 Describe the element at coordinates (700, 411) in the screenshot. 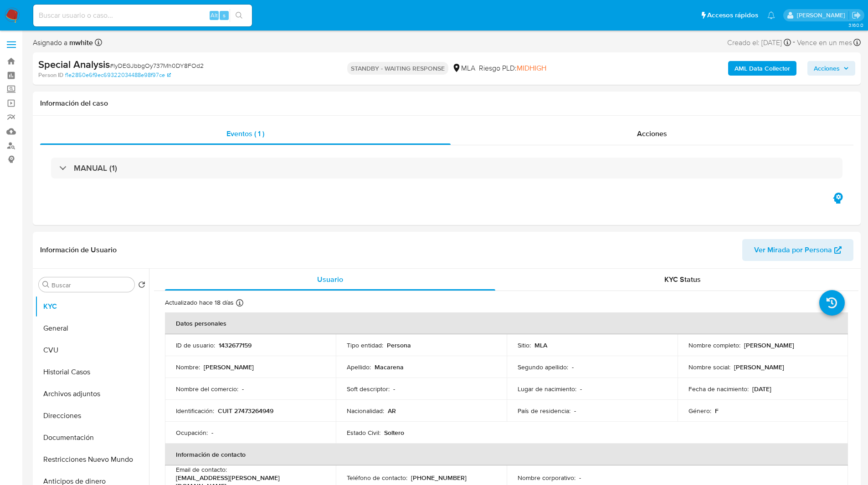

I see `p: Género :` at that location.